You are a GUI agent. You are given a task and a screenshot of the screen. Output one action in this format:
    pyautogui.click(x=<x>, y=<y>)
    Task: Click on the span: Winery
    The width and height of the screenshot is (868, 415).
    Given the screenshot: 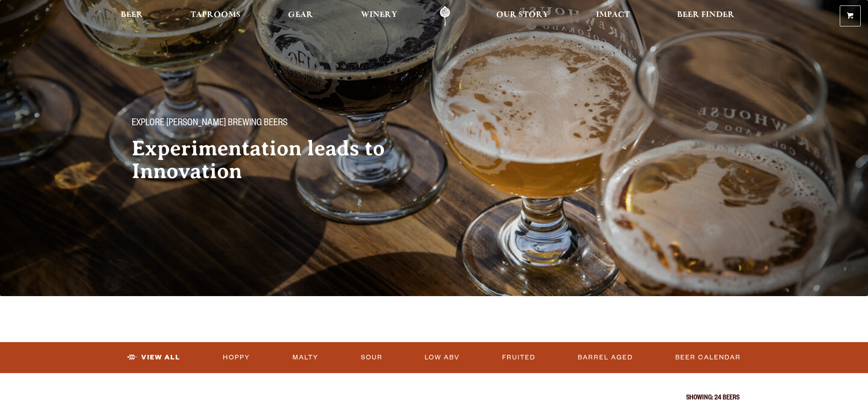 What is the action you would take?
    pyautogui.click(x=379, y=15)
    